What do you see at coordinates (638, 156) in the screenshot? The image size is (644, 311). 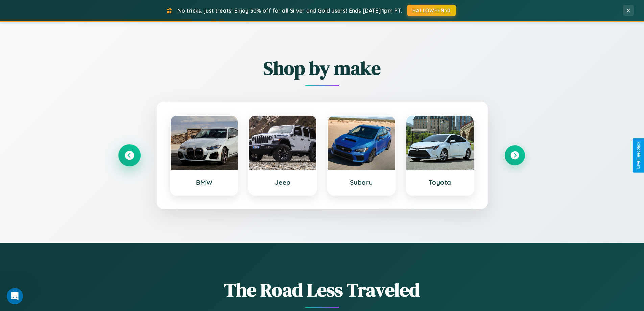 I see `div: Give Feedback` at bounding box center [638, 156].